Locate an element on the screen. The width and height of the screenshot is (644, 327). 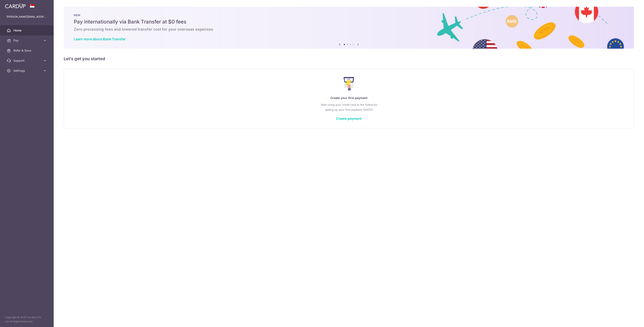
img: Make Payment is located at coordinates (349, 84).